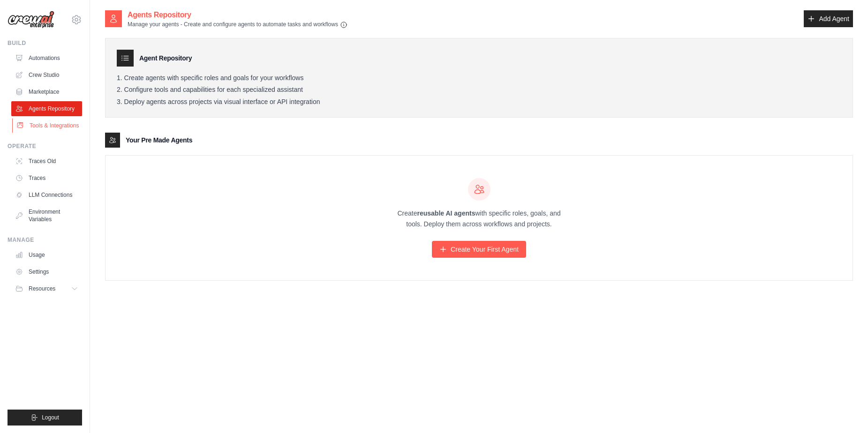 The width and height of the screenshot is (868, 433). Describe the element at coordinates (45, 240) in the screenshot. I see `div: Manage` at that location.